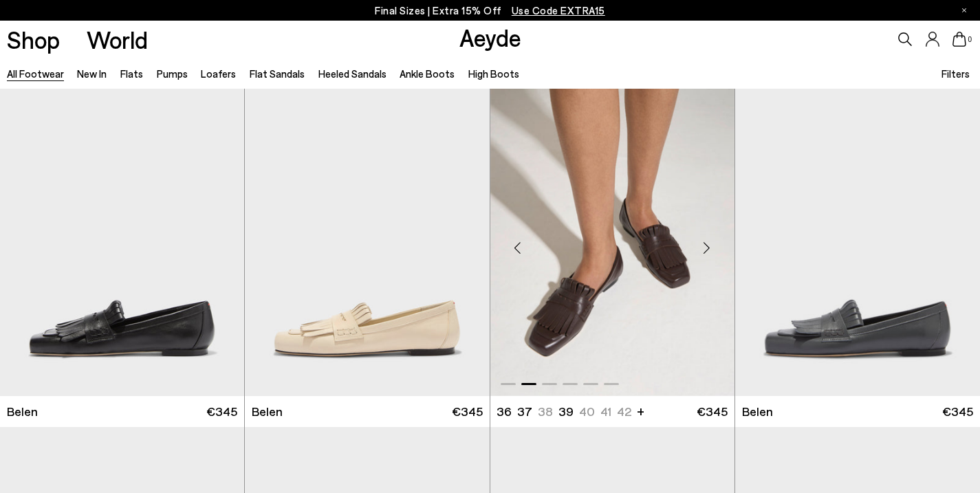 This screenshot has height=493, width=980. Describe the element at coordinates (427, 73) in the screenshot. I see `a: Ankle Boots` at that location.